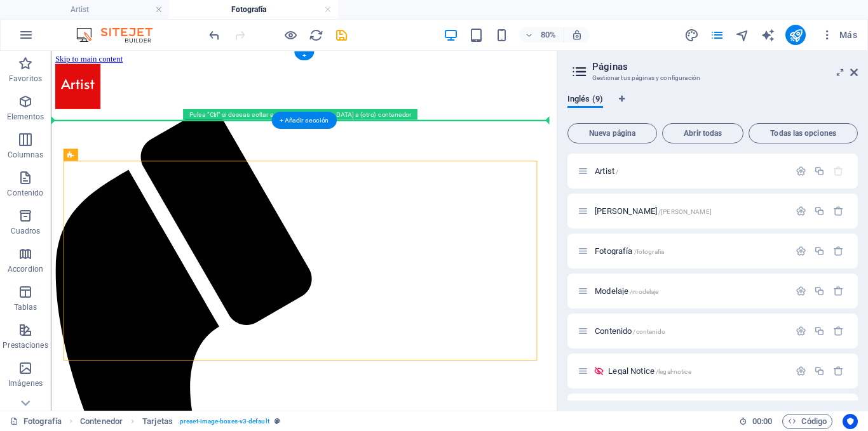  Describe the element at coordinates (25, 307) in the screenshot. I see `p: Tablas` at that location.